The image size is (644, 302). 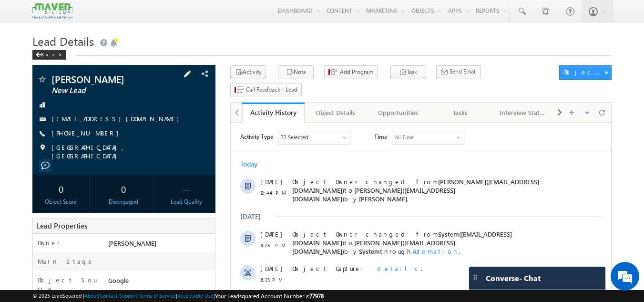 I want to click on div: Tasks, so click(x=460, y=113).